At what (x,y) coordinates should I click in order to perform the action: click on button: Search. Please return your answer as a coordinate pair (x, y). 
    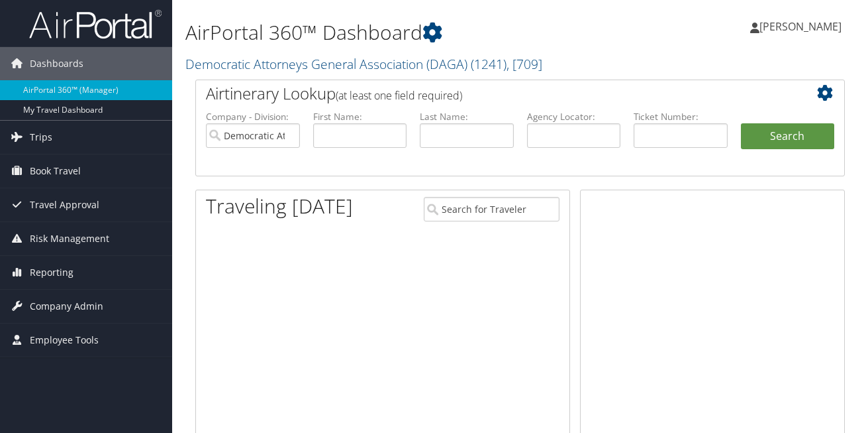
    Looking at the image, I should click on (788, 136).